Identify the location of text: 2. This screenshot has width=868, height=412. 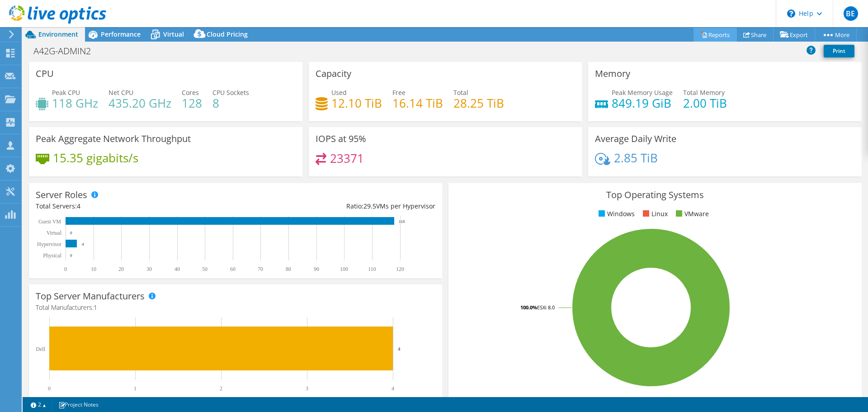
(221, 389).